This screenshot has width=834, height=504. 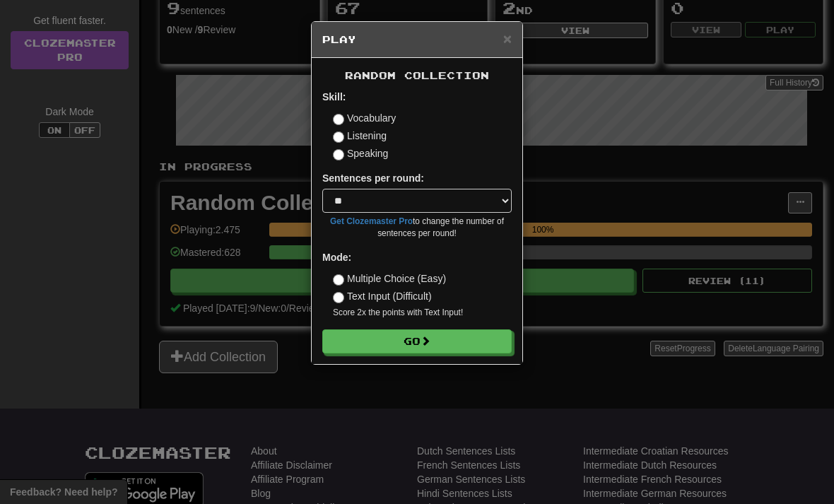 I want to click on input: Listening, so click(x=339, y=137).